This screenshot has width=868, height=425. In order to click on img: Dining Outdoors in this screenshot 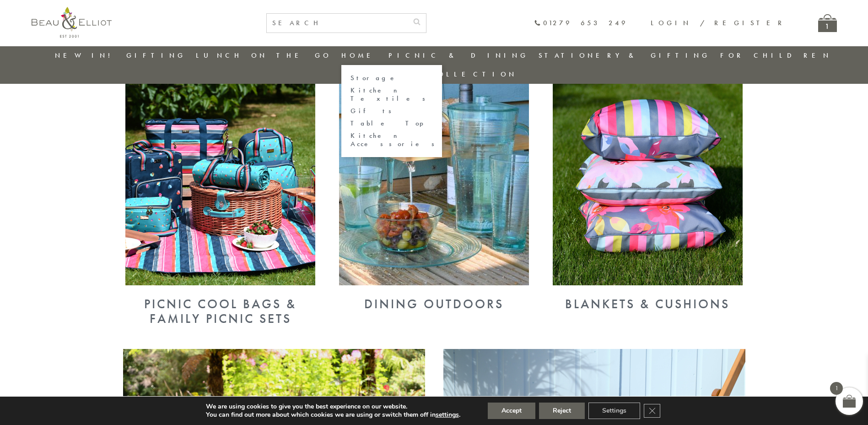, I will do `click(434, 175)`.